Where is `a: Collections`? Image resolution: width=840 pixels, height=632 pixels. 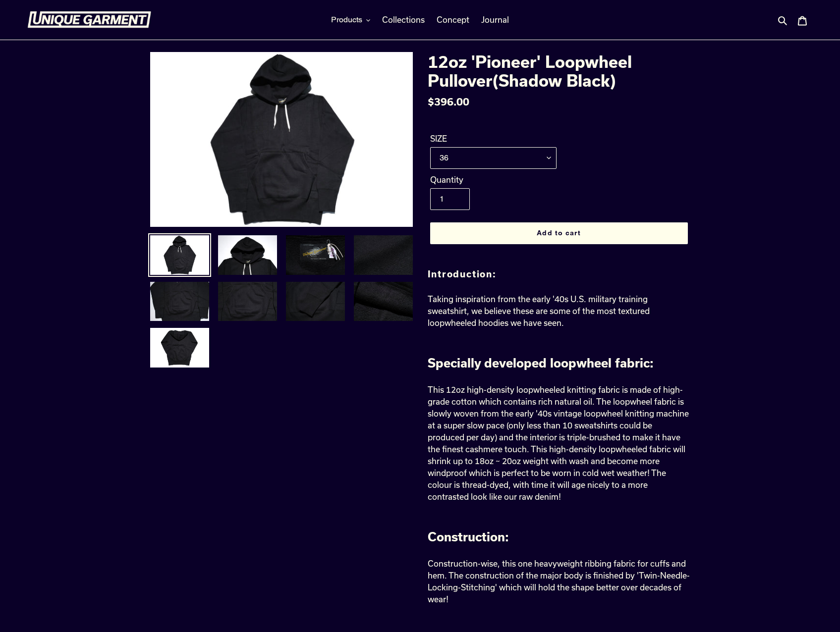 a: Collections is located at coordinates (403, 20).